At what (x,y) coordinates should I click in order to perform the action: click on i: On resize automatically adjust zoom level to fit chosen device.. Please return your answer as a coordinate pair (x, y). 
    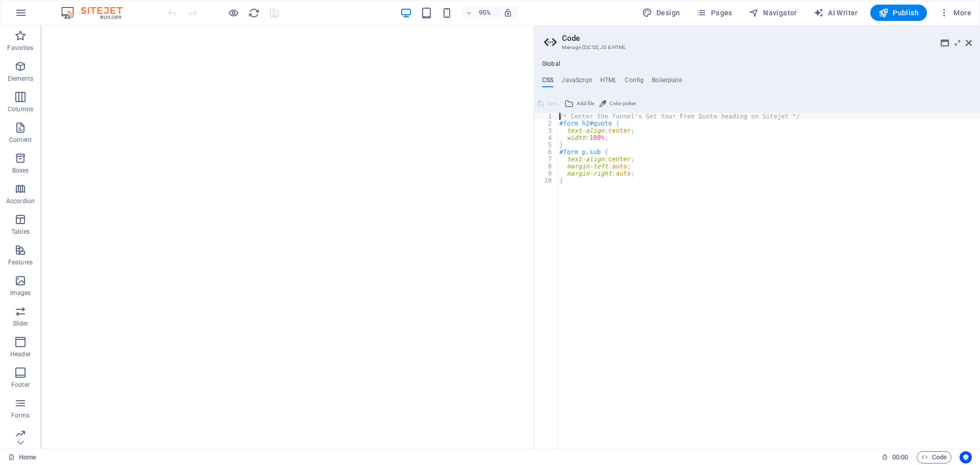
    Looking at the image, I should click on (507, 13).